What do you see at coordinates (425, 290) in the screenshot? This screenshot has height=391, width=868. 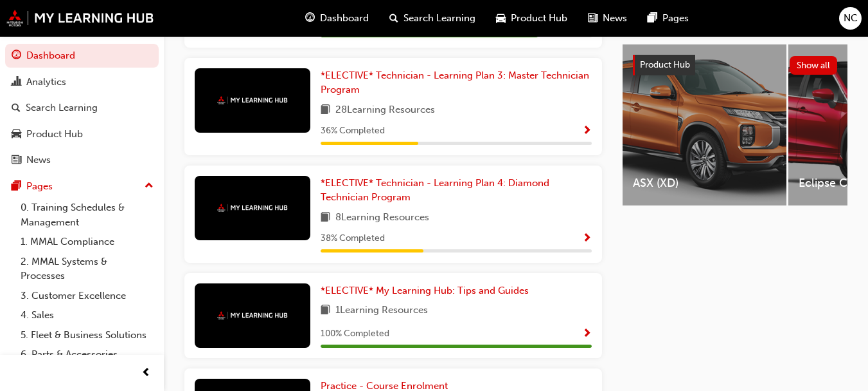 I see `span: *ELECTIVE* My Learning Hub: Tips and Guides` at bounding box center [425, 290].